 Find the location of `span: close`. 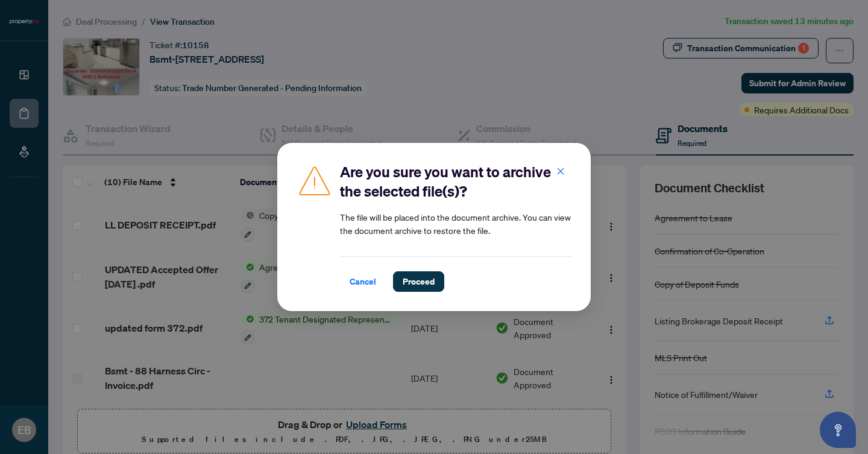

span: close is located at coordinates (560, 171).